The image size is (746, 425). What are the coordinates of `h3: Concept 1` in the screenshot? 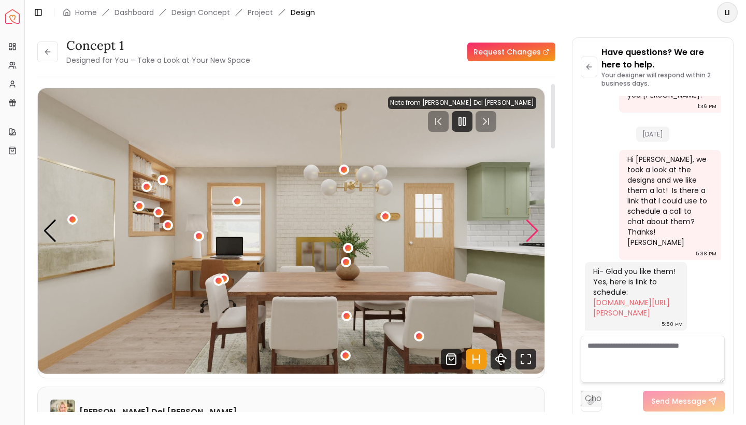 It's located at (158, 46).